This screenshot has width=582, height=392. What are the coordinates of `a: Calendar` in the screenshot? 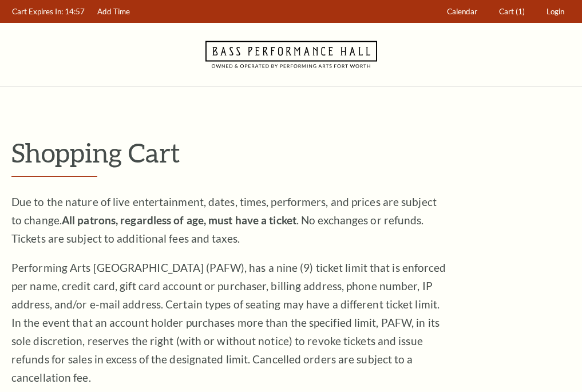 It's located at (463, 11).